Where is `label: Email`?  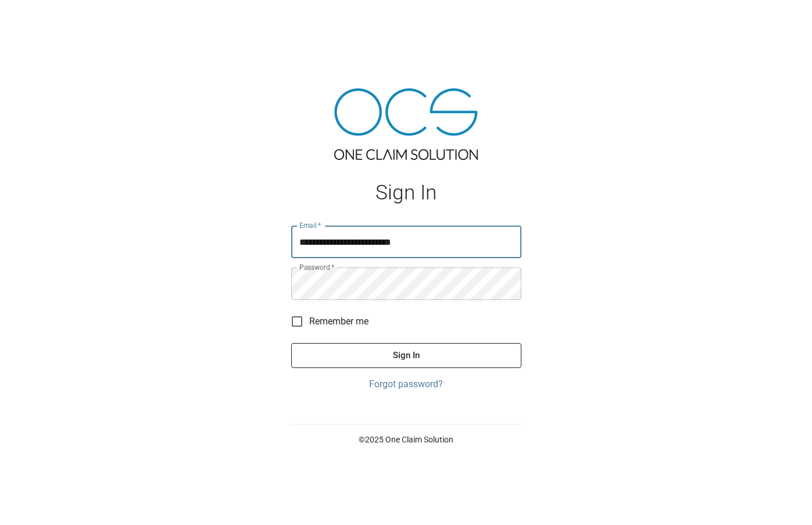 label: Email is located at coordinates (311, 225).